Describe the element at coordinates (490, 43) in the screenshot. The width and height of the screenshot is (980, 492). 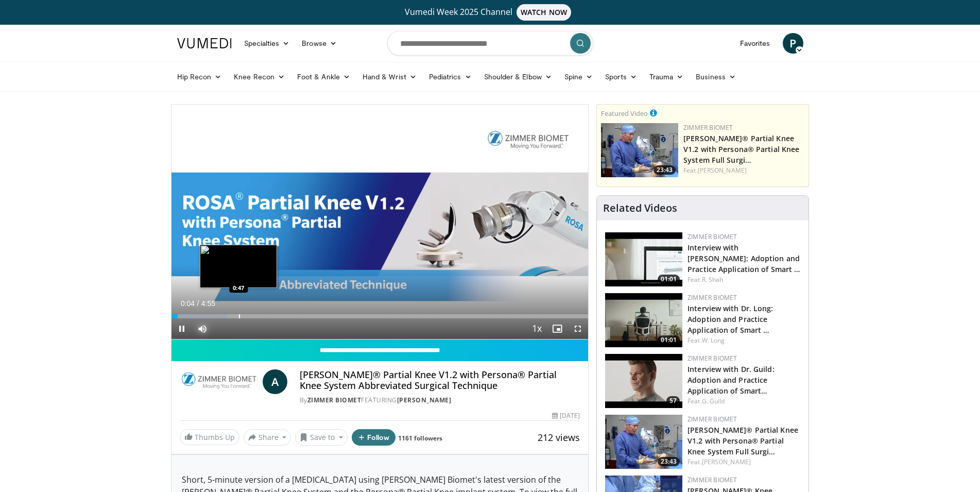
I see `input: Search topics, interventions` at that location.